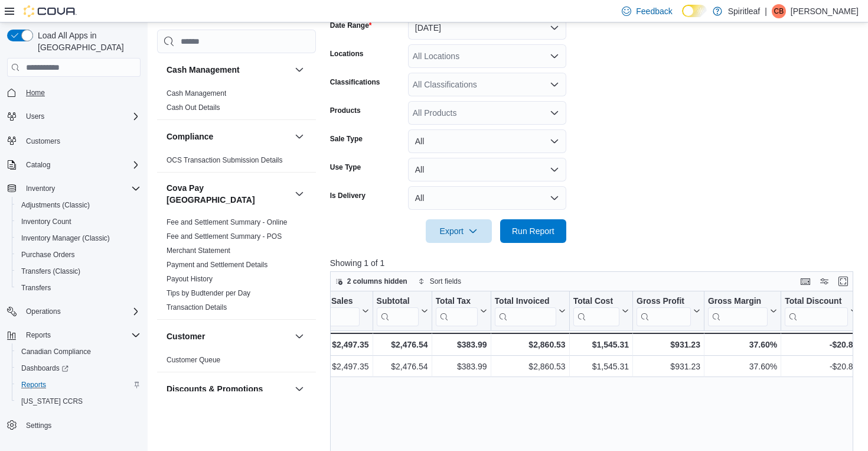  What do you see at coordinates (224, 236) in the screenshot?
I see `a: Fee and Settlement Summary - POS` at bounding box center [224, 236].